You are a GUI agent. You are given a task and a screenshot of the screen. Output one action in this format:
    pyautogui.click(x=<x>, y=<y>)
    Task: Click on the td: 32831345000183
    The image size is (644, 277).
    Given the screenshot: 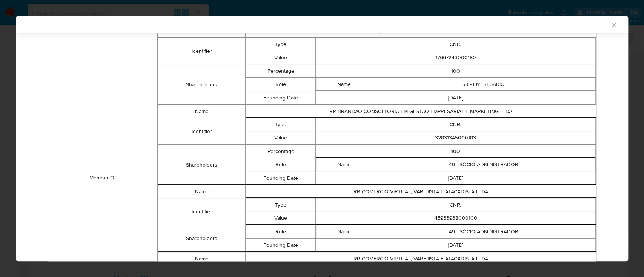 What is the action you would take?
    pyautogui.click(x=456, y=138)
    